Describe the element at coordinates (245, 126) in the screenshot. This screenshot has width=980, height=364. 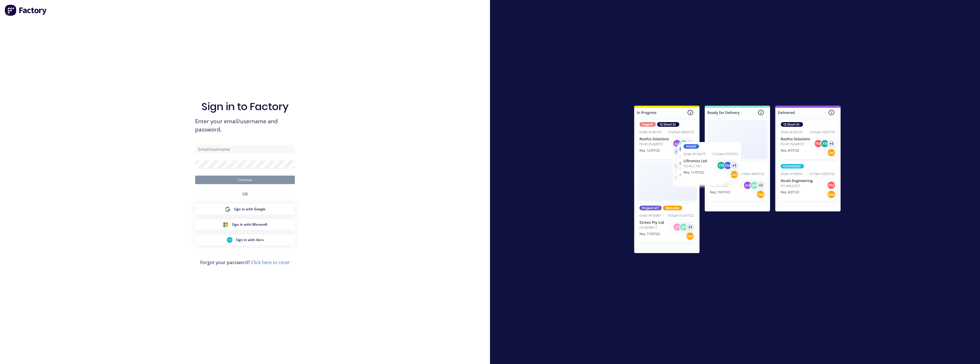
I see `span: Enter your email/username and password.` at that location.